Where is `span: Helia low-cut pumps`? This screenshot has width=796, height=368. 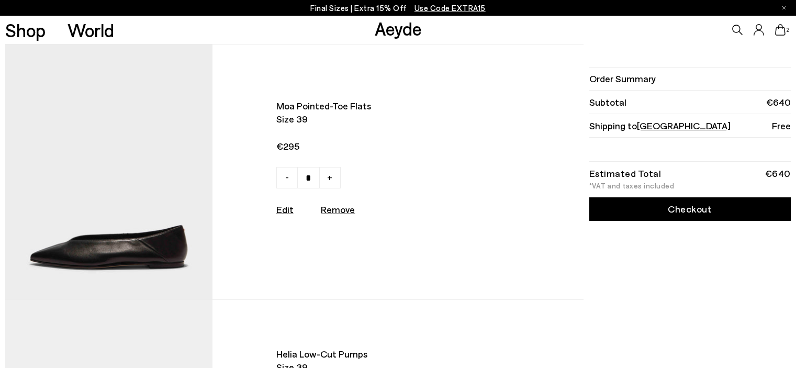 span: Helia low-cut pumps is located at coordinates (389, 354).